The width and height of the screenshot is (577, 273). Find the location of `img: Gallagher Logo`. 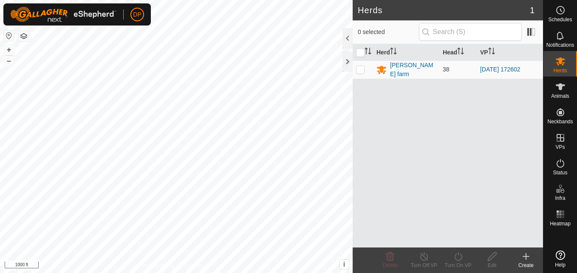

img: Gallagher Logo is located at coordinates (63, 14).